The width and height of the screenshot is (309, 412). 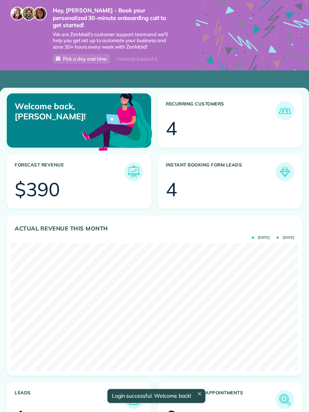 I want to click on h3: Instant Booking Form Leads, so click(x=220, y=172).